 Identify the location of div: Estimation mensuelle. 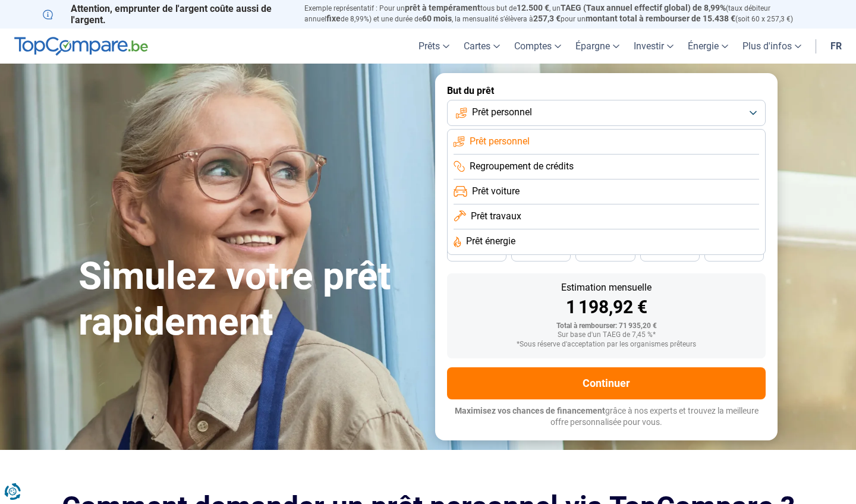
(607, 288).